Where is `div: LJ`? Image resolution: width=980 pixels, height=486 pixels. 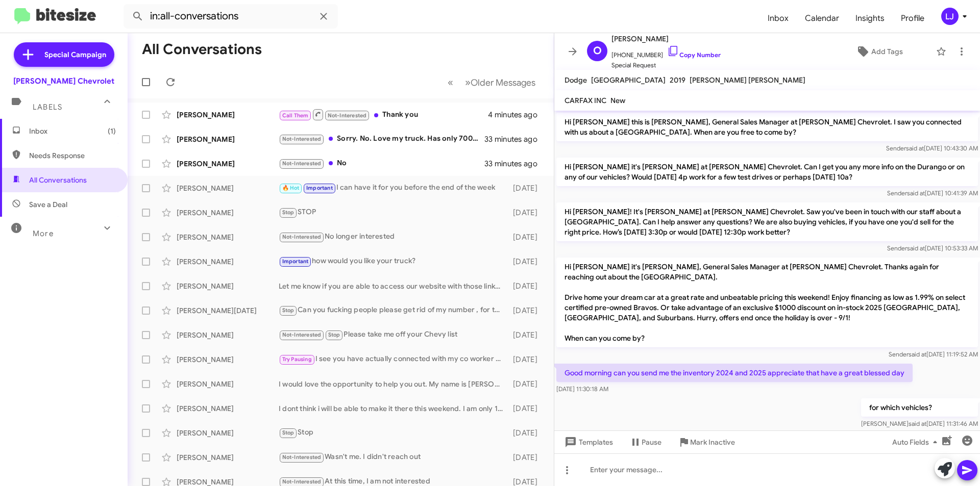
div: LJ is located at coordinates (950, 16).